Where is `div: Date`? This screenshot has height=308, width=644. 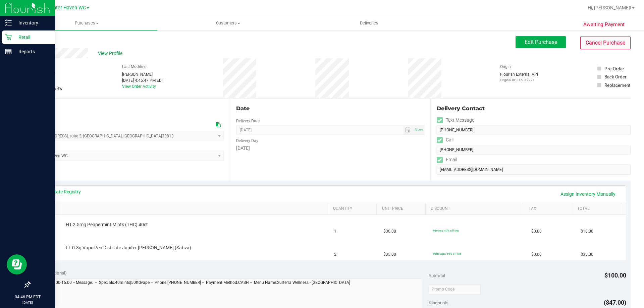 div: Date is located at coordinates (330, 109).